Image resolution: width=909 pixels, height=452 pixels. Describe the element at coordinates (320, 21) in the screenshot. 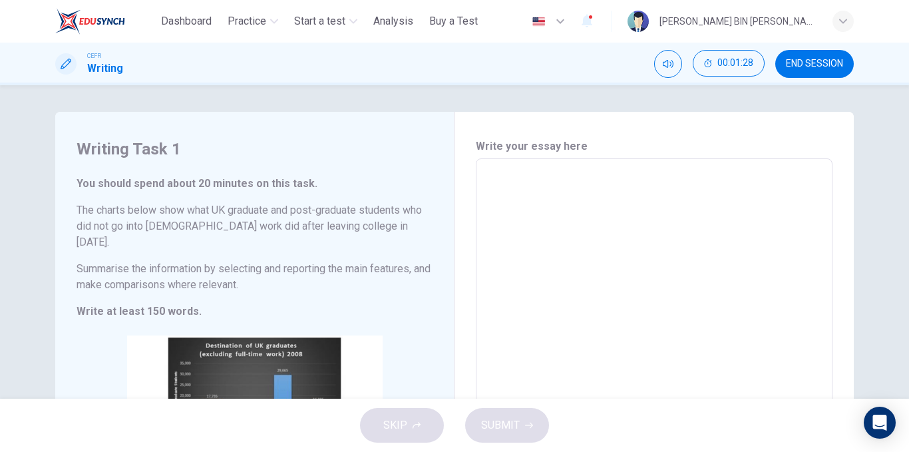

I see `span: Start a test` at that location.